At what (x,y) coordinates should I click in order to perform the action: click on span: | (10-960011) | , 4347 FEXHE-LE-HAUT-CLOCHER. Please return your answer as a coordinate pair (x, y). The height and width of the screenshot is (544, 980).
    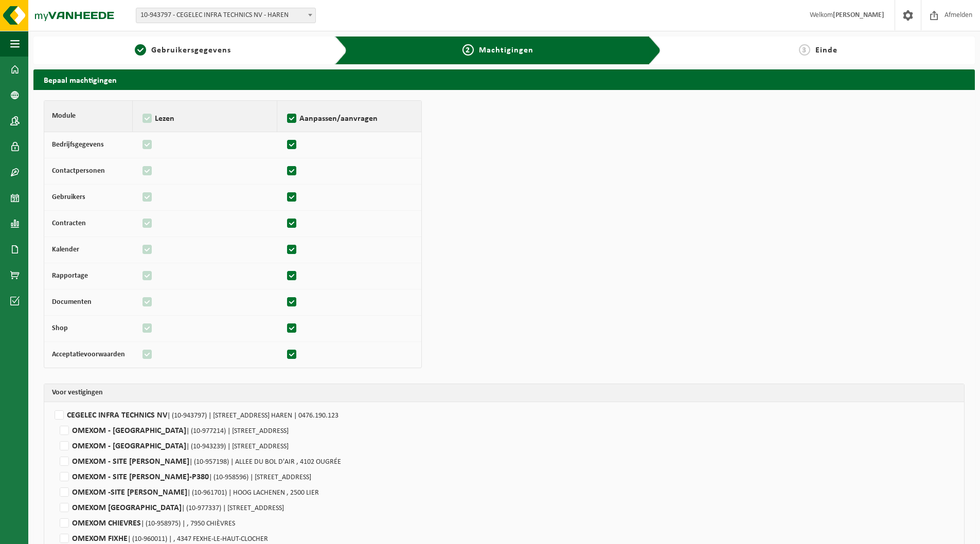
    Looking at the image, I should click on (198, 539).